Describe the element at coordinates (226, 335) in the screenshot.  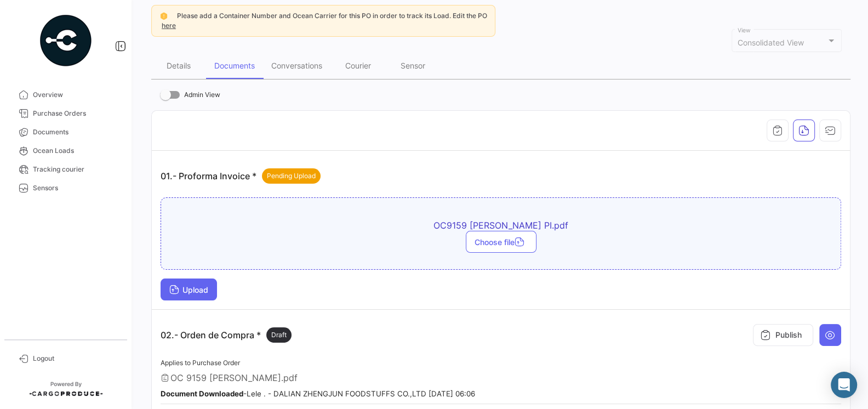
I see `p: 02.- Orden de Compra *` at that location.